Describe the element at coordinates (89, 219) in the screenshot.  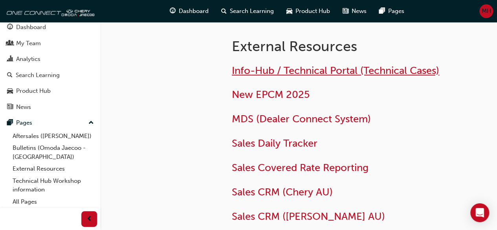
I see `span: prev-icon` at that location.